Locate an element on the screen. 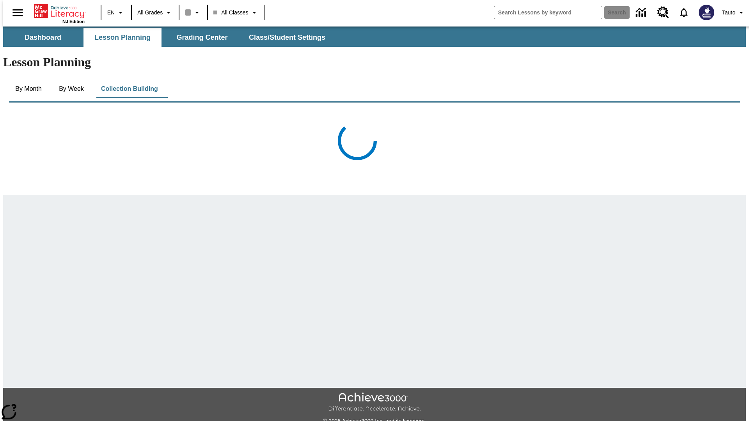 This screenshot has width=749, height=421. a: Notifications is located at coordinates (684, 12).